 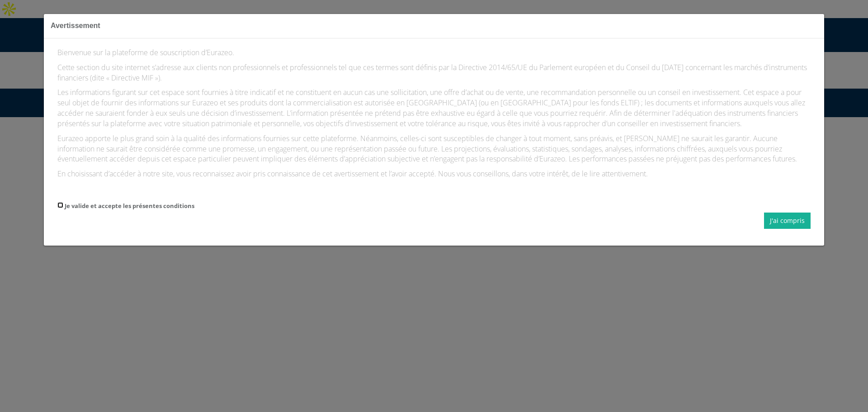 I want to click on p: En choisissant d’accéder à notre site, vous reconnaissez avoir pris connaissance de cet avertisse..., so click(x=434, y=174).